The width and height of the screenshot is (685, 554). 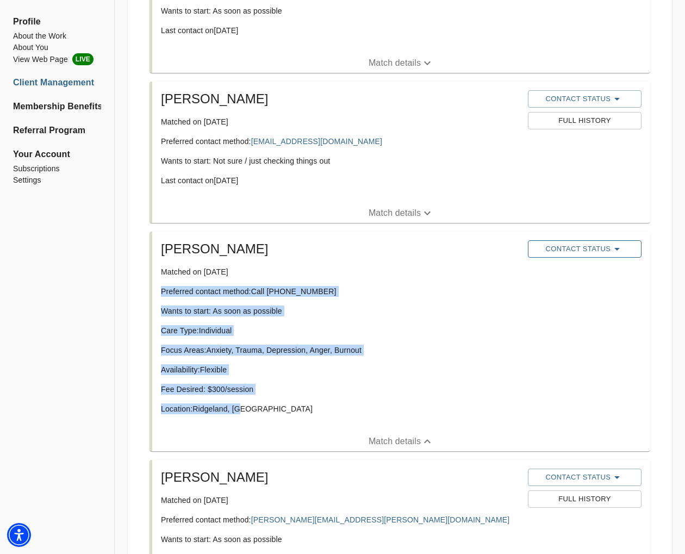 What do you see at coordinates (57, 131) in the screenshot?
I see `a: Referral Program` at bounding box center [57, 131].